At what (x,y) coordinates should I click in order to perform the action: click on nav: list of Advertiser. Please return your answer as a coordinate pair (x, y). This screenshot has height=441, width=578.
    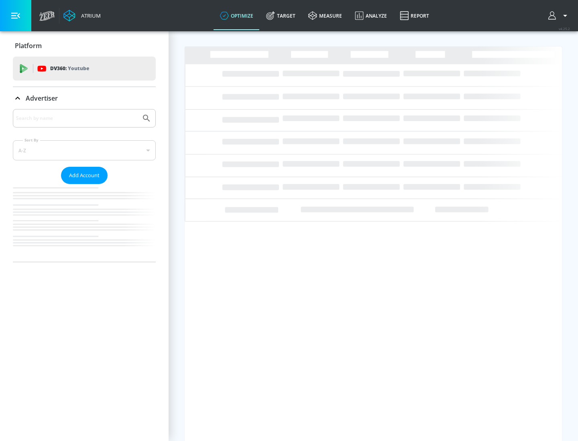
    Looking at the image, I should click on (84, 223).